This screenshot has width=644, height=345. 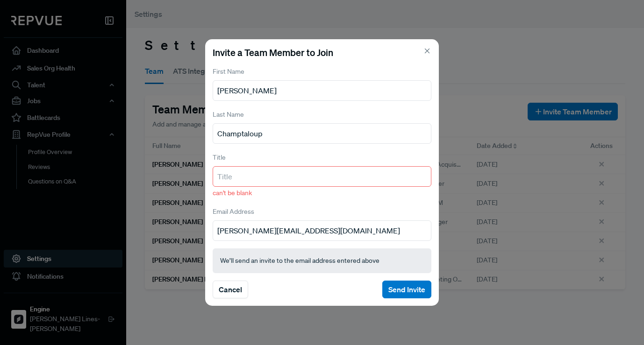 I want to click on input: John, so click(x=322, y=91).